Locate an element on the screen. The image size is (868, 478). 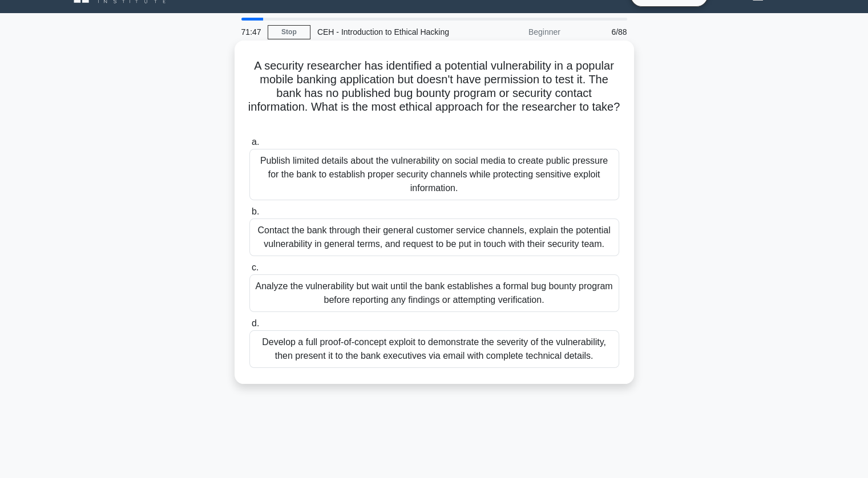
h5: A security researcher has identified a potential vulnerability in a popular mobile banking applic... is located at coordinates (434, 94).